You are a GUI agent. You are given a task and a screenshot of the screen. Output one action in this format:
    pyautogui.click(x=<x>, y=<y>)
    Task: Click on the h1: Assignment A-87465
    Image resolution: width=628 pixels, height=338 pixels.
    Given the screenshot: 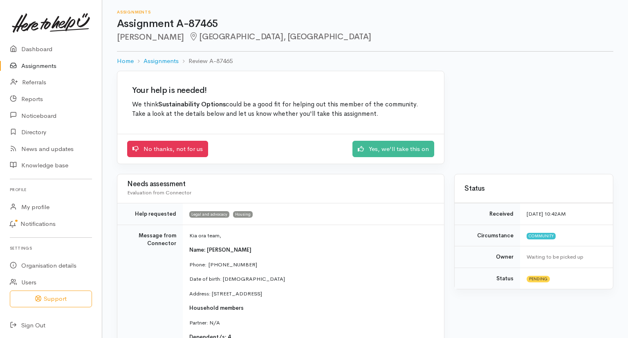 What is the action you would take?
    pyautogui.click(x=365, y=24)
    